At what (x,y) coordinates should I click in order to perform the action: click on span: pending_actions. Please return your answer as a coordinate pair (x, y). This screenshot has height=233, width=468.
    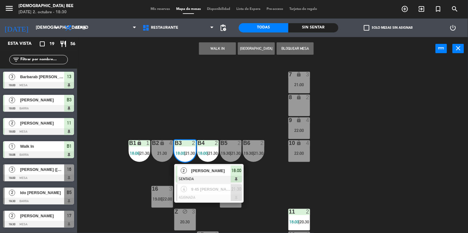
    Looking at the image, I should click on (223, 28).